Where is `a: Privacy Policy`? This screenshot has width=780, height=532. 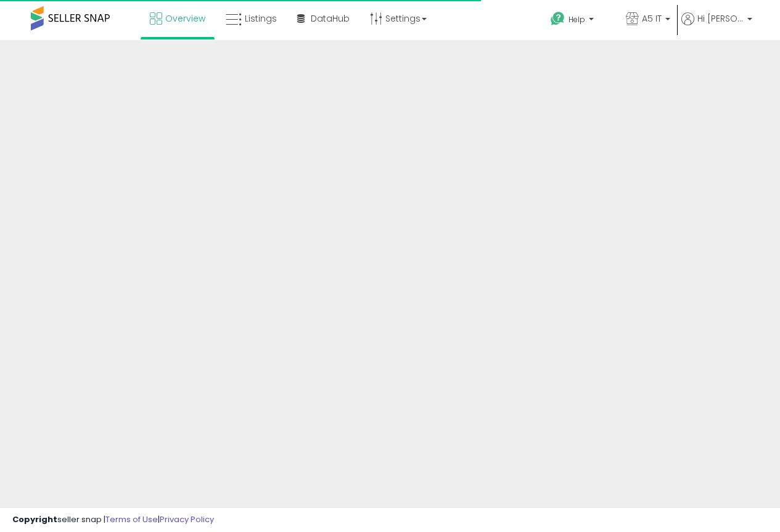 a: Privacy Policy is located at coordinates (187, 519).